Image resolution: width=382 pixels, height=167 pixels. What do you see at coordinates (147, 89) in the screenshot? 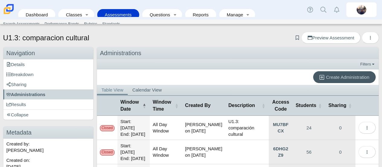
I see `a: Calendar View` at bounding box center [147, 89].